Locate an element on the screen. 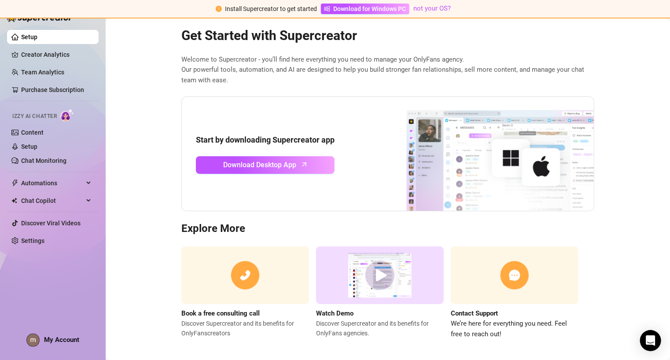 This screenshot has height=360, width=670. a: Download Desktop Apparrow-up is located at coordinates (265, 165).